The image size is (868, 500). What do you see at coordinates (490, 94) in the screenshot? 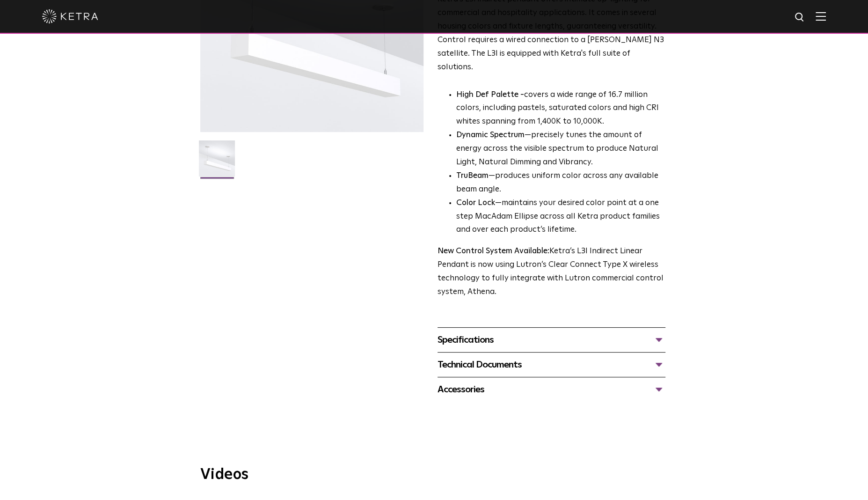
I see `strong: High Def Palette -` at bounding box center [490, 94].